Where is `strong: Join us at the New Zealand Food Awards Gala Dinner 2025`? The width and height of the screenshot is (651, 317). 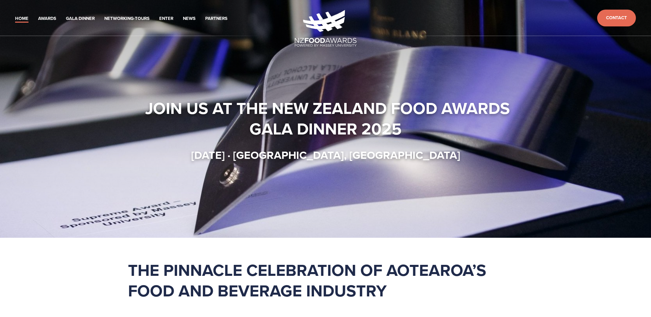 strong: Join us at the New Zealand Food Awards Gala Dinner 2025 is located at coordinates (329, 118).